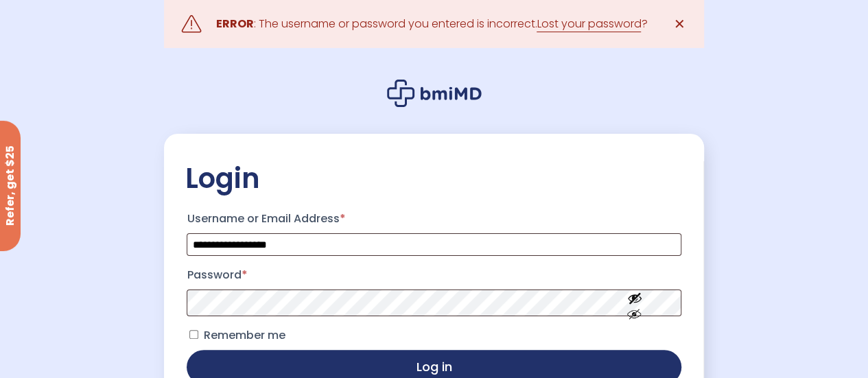  Describe the element at coordinates (434, 179) in the screenshot. I see `h2: Login` at that location.